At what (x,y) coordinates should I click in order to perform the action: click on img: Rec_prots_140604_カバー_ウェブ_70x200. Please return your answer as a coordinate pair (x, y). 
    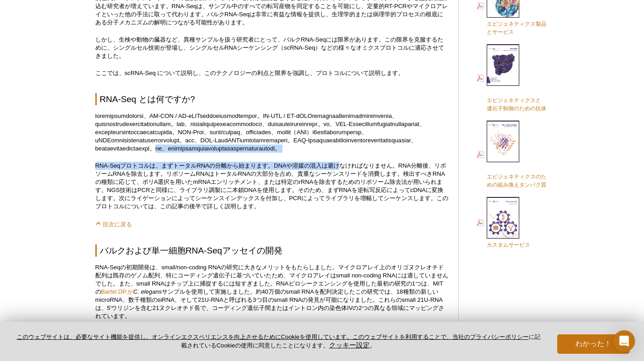
    Looking at the image, I should click on (503, 142).